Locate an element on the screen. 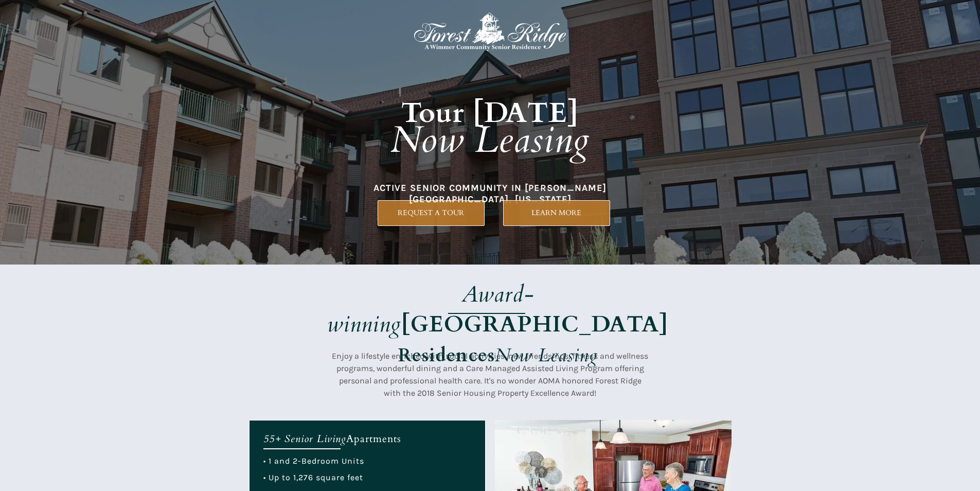 The width and height of the screenshot is (980, 491). em: Award-winning is located at coordinates (430, 309).